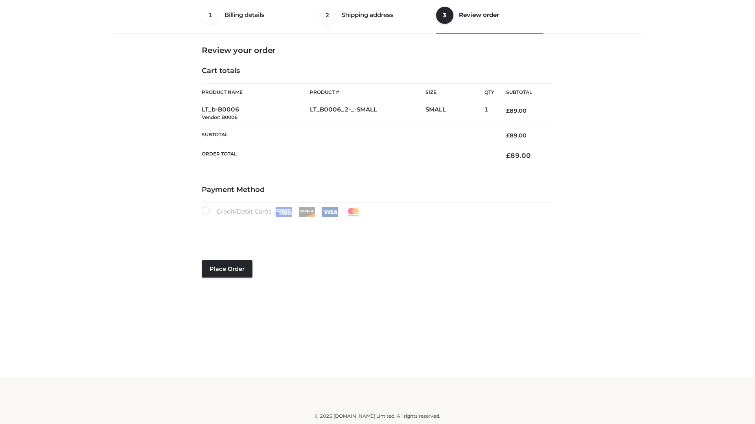 Image resolution: width=755 pixels, height=424 pixels. Describe the element at coordinates (377, 50) in the screenshot. I see `h3: Review your order` at that location.